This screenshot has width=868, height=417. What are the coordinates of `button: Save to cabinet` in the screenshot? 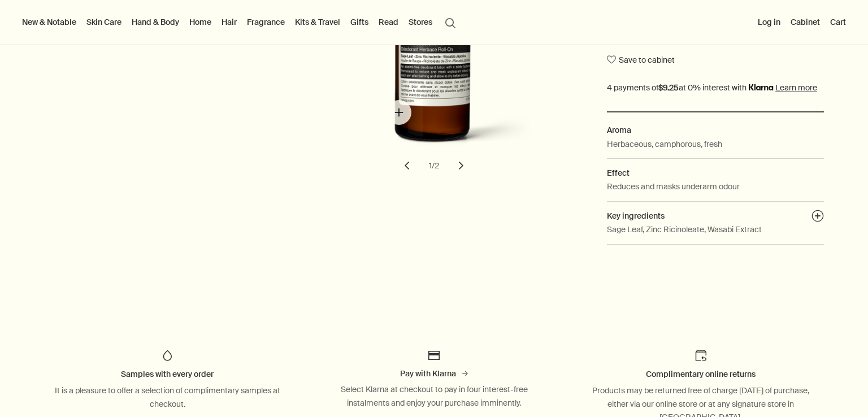 It's located at (641, 60).